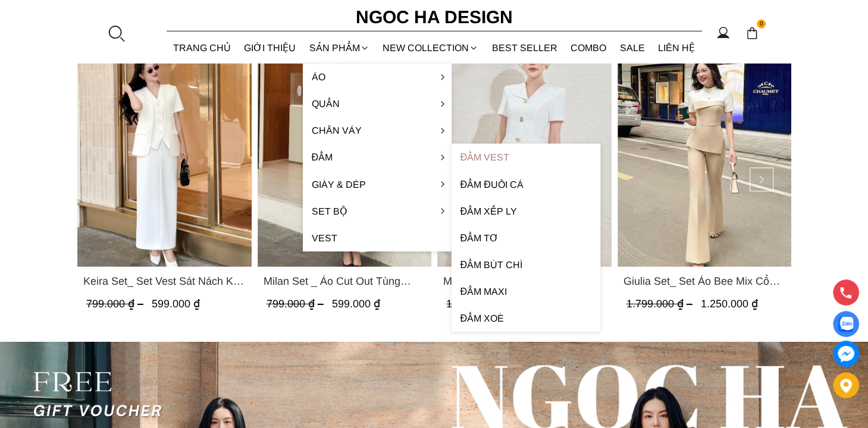 The image size is (868, 428). Describe the element at coordinates (526, 265) in the screenshot. I see `a: Đầm bút chì` at that location.